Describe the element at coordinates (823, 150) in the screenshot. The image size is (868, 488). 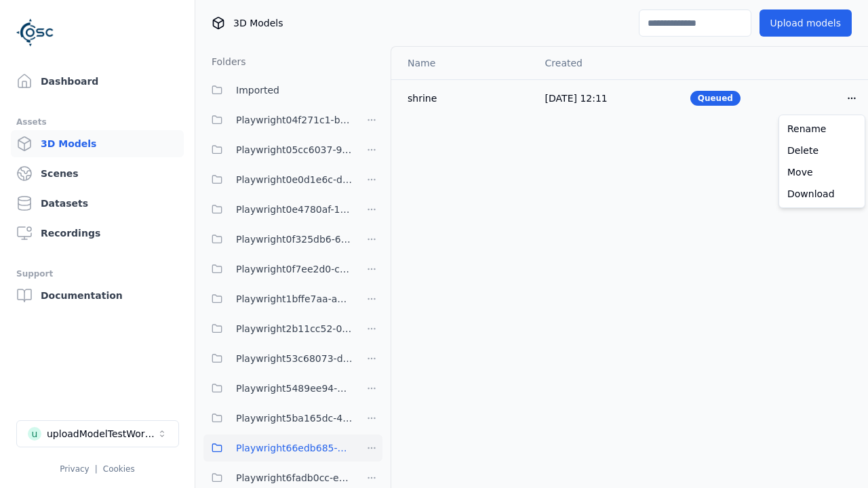
I see `div: Delete` at that location.